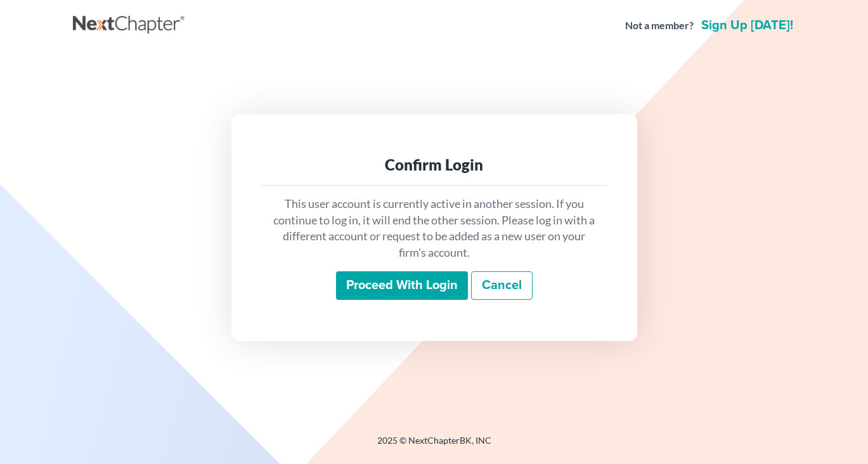 This screenshot has height=464, width=868. I want to click on p: This user account is currently active in another session. If you continue to log in, it will end ..., so click(434, 228).